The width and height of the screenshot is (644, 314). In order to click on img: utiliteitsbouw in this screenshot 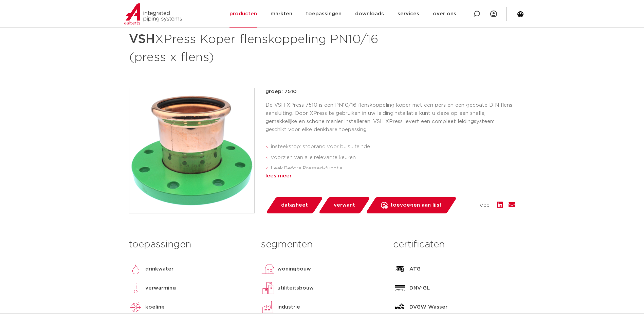, I will do `click(268, 288)`.